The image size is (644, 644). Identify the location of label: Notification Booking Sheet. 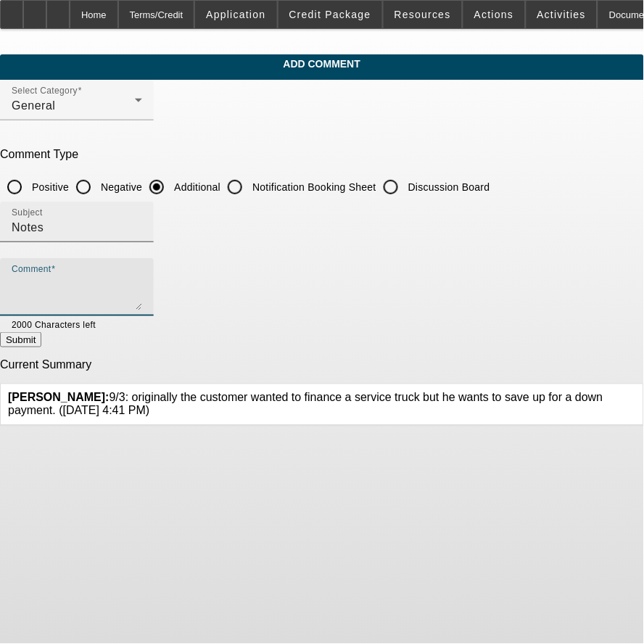
(313, 187).